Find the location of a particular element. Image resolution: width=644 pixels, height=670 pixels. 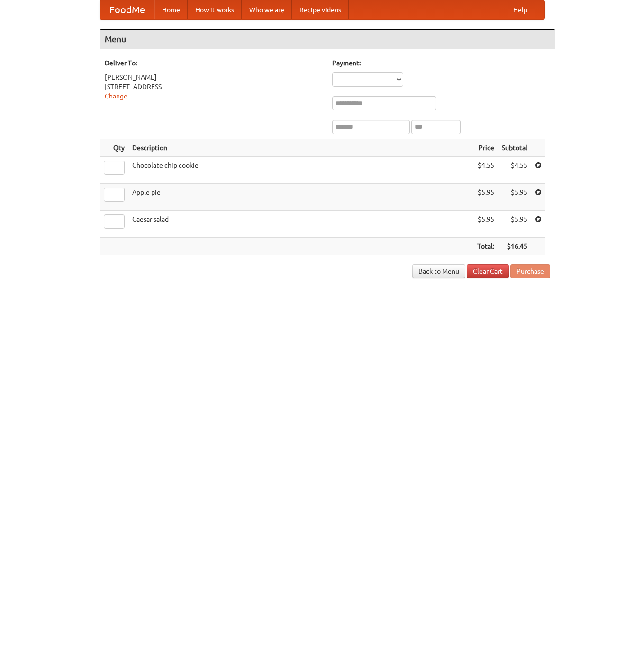

a: Change is located at coordinates (116, 96).